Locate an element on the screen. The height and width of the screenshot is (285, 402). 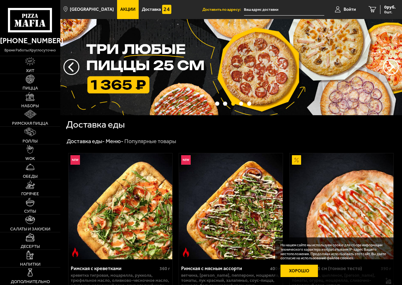
div: Римская с мясным ассорти is located at coordinates (225, 268).